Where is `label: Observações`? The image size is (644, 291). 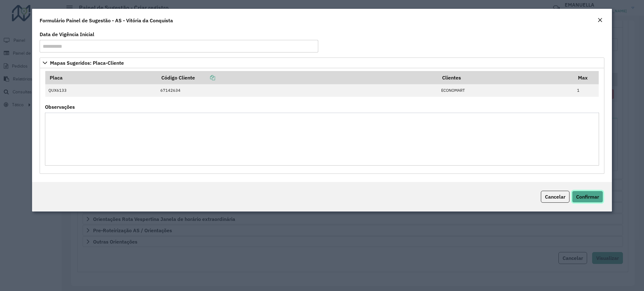
label: Observações is located at coordinates (60, 107).